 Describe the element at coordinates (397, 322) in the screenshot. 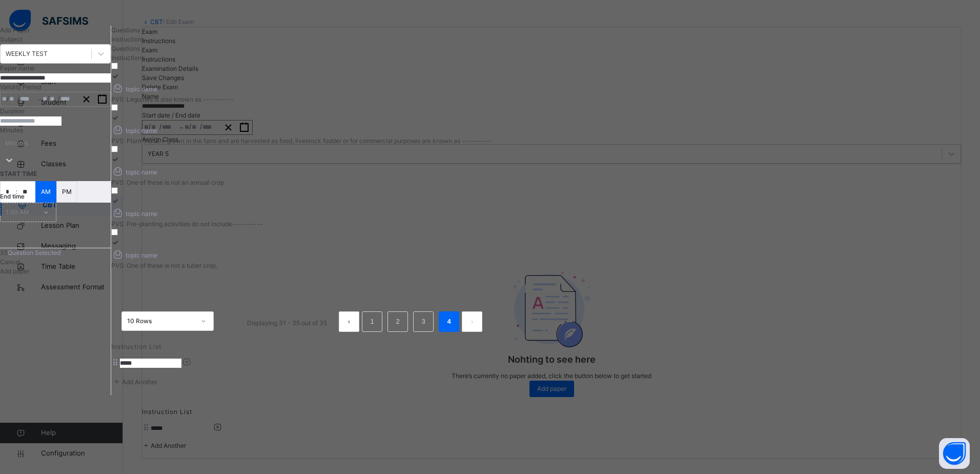

I see `a: 2` at that location.